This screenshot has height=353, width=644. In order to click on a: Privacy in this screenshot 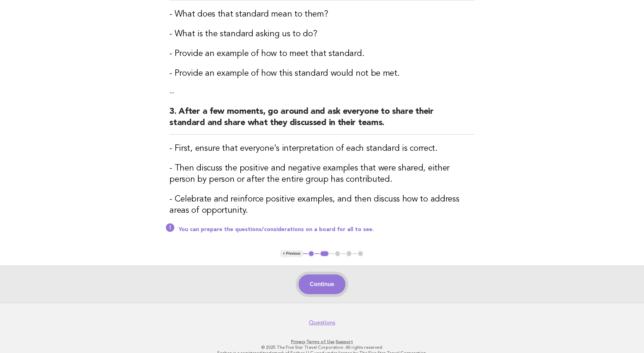, I will do `click(298, 342)`.